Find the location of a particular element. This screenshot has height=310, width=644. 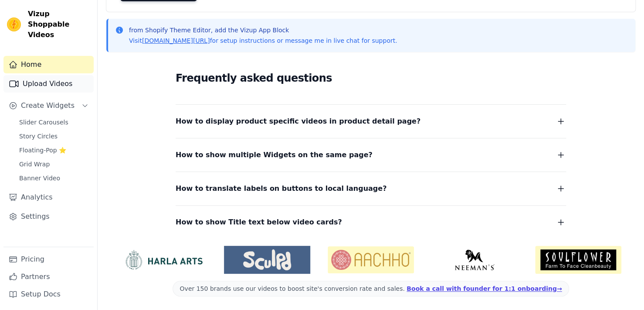

span: Floating-Pop ⭐ is located at coordinates (43, 150).